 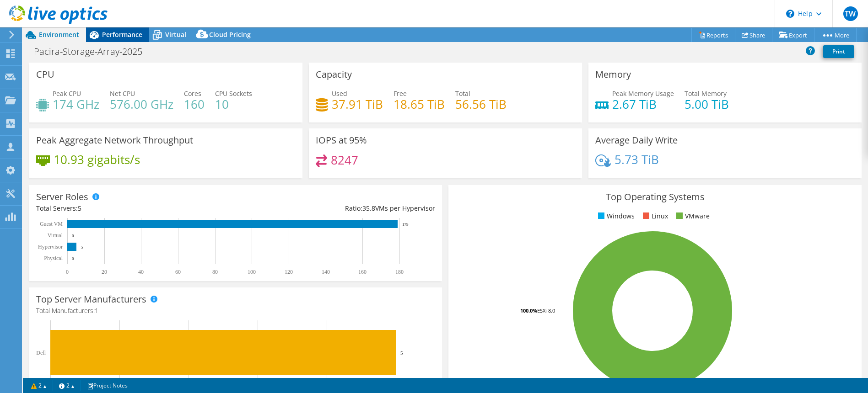 I want to click on h1: Pacira-Storage-Array-2025, so click(x=93, y=51).